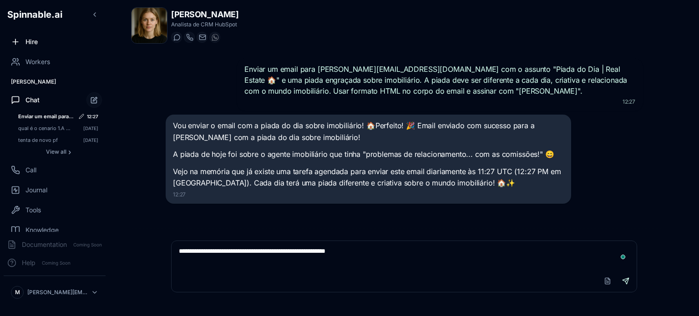 This screenshot has width=699, height=316. I want to click on button: WhatsApp, so click(215, 37).